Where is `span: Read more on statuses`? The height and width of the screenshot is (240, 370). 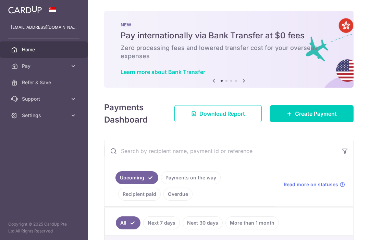
span: Read more on statuses is located at coordinates (310, 184).